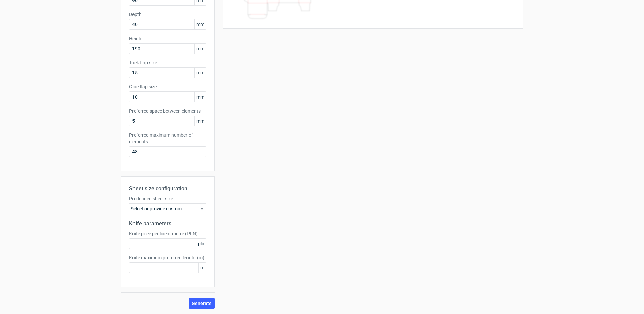 This screenshot has width=644, height=314. What do you see at coordinates (201, 244) in the screenshot?
I see `span: pln` at bounding box center [201, 244].